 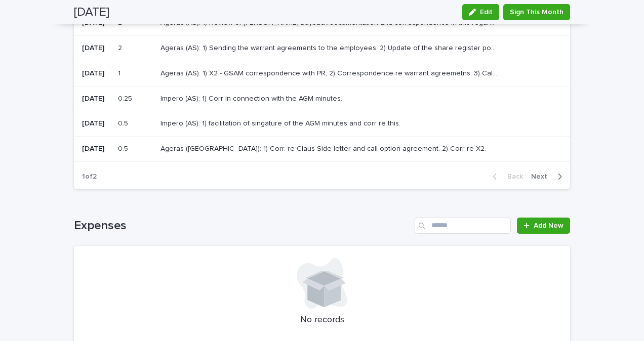 What do you see at coordinates (281, 122) in the screenshot?
I see `p: Impero (AS): 1) facilitation of singature of the AGM minutes and corr re this.` at bounding box center [281, 122].